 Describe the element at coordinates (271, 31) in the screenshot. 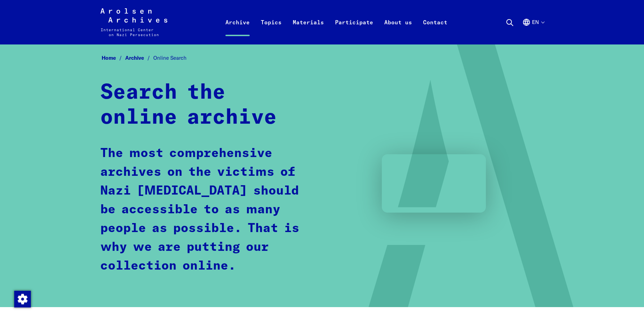

I see `a: Topics` at that location.